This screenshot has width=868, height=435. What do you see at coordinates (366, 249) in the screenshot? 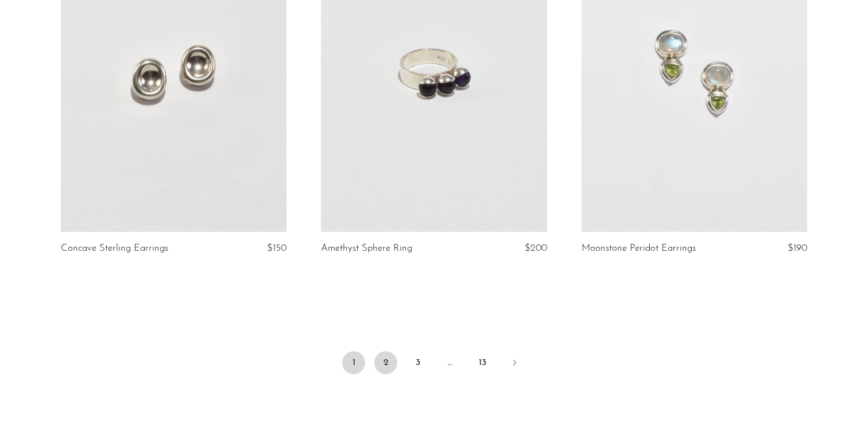
I see `a: Amethyst Sphere Ring` at bounding box center [366, 249].